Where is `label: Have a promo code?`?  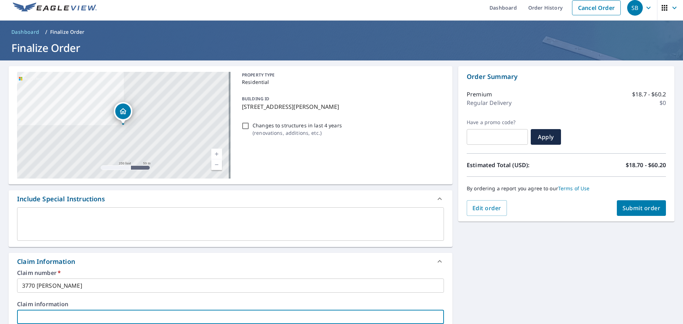 label: Have a promo code? is located at coordinates (498, 122).